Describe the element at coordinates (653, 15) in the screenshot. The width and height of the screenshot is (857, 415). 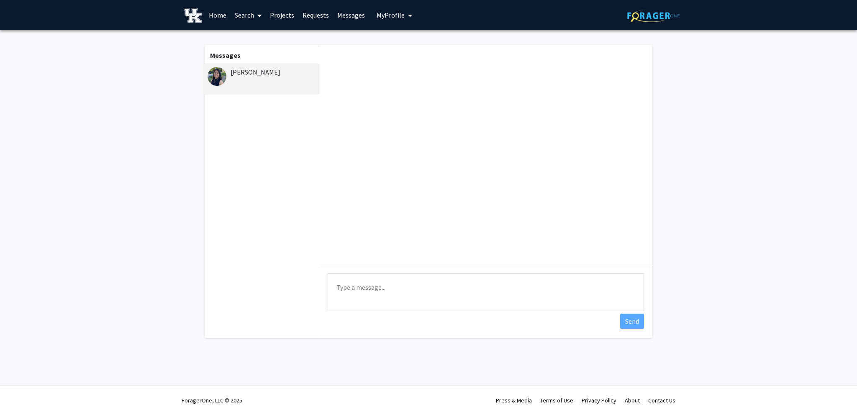
I see `img: ForagerOne Logo` at that location.